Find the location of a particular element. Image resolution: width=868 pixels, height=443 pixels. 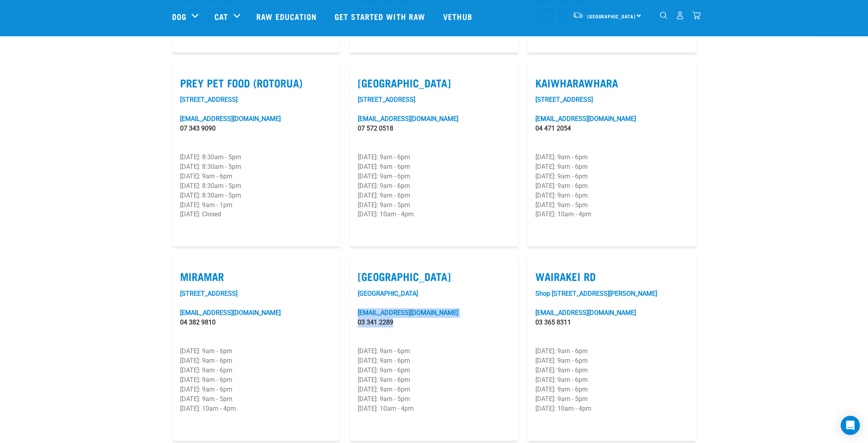

label: Wairakei Rd is located at coordinates (611, 277).